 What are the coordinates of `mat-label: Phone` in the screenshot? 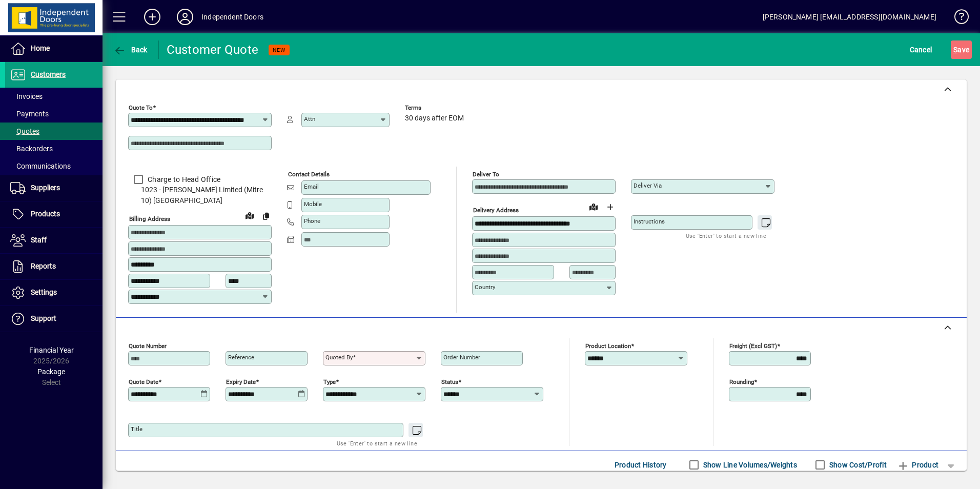 It's located at (312, 221).